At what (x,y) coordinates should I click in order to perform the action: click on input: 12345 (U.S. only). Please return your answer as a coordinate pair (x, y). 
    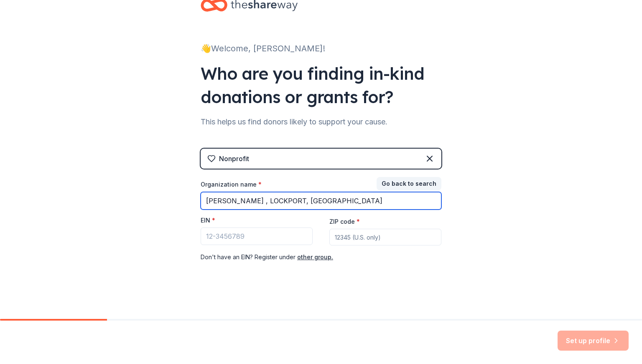
    Looking at the image, I should click on (385, 237).